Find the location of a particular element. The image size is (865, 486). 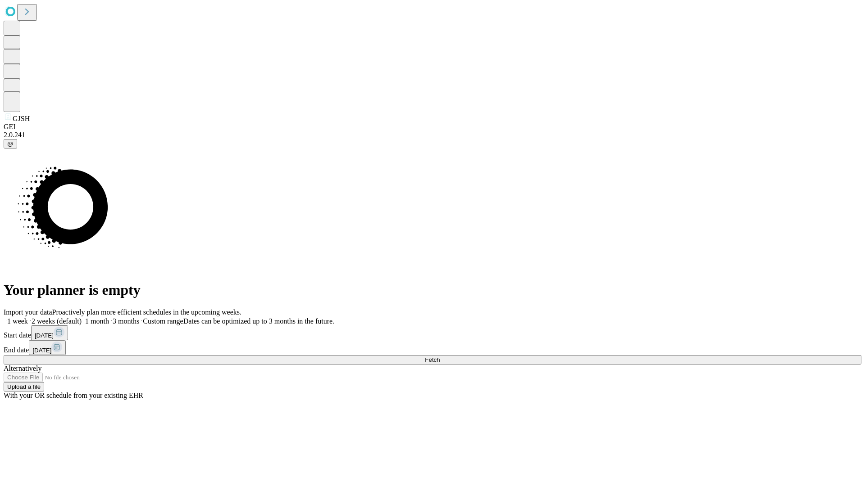

div: End date is located at coordinates (432, 348).